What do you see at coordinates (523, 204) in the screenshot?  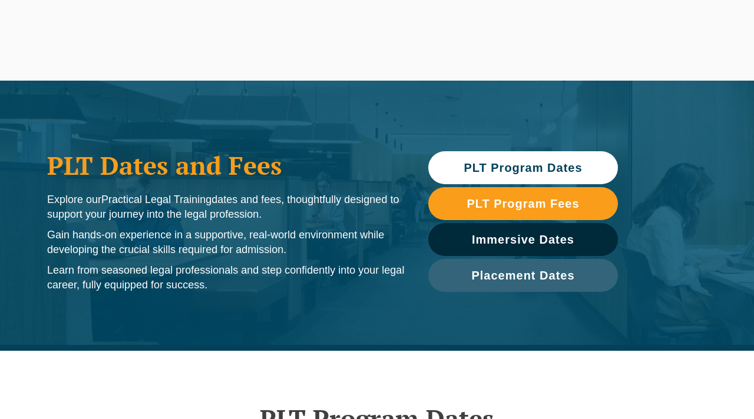 I see `a: PLT Program Fees` at bounding box center [523, 204].